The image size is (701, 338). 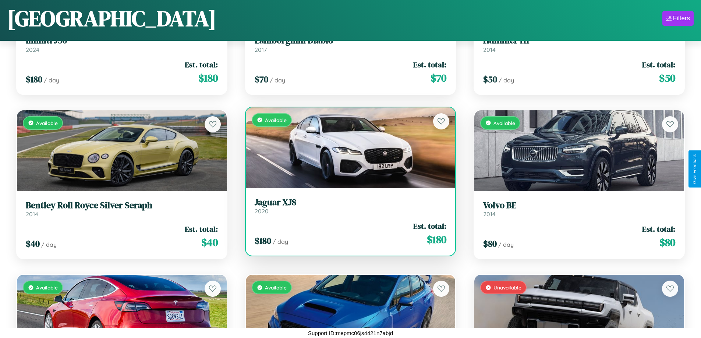 What do you see at coordinates (122, 44) in the screenshot?
I see `a: Infiniti J302024` at bounding box center [122, 44].